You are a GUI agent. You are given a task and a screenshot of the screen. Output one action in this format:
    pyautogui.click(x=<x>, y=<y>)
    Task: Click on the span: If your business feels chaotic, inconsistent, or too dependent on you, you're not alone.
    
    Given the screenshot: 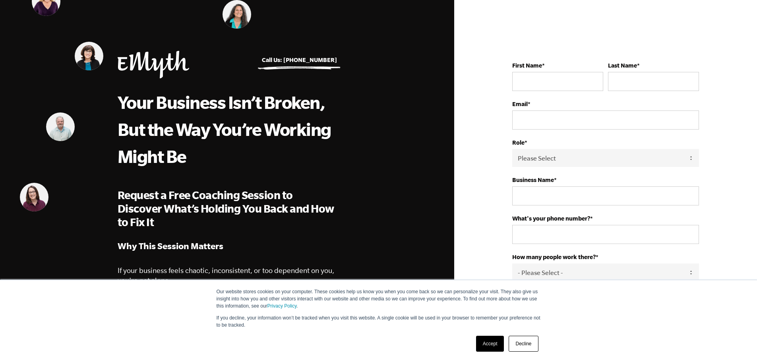 What is the action you would take?
    pyautogui.click(x=226, y=275)
    